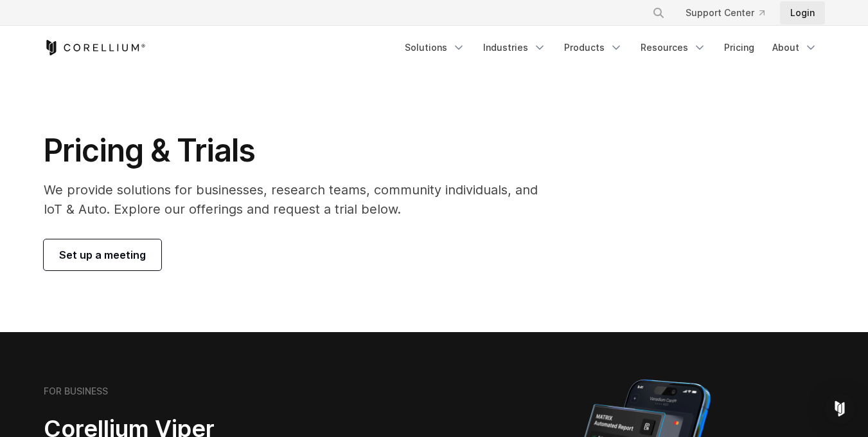 The width and height of the screenshot is (868, 437). Describe the element at coordinates (659, 13) in the screenshot. I see `button: Search` at that location.